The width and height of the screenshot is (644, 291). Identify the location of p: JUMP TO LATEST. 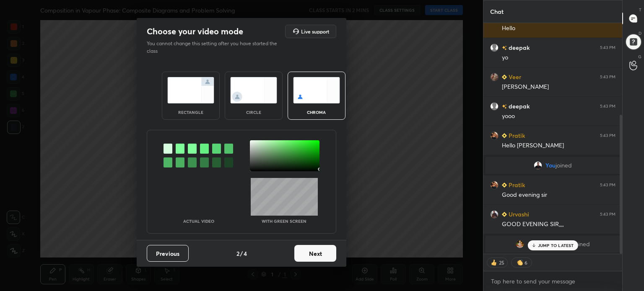
(555, 246).